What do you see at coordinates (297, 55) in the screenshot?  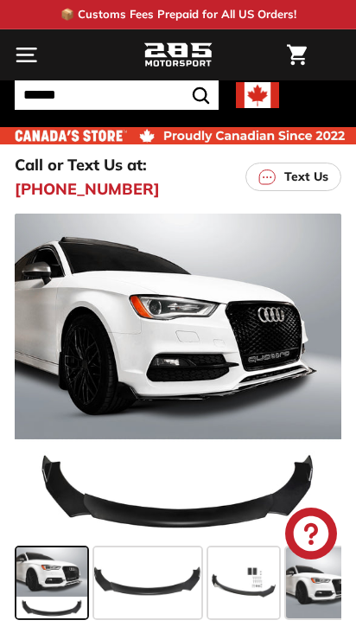 I see `a: Cart` at bounding box center [297, 55].